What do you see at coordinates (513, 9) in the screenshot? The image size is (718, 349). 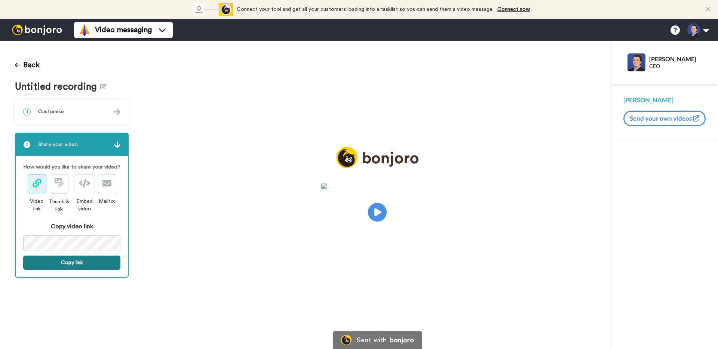 I see `a: Connect now` at bounding box center [513, 9].